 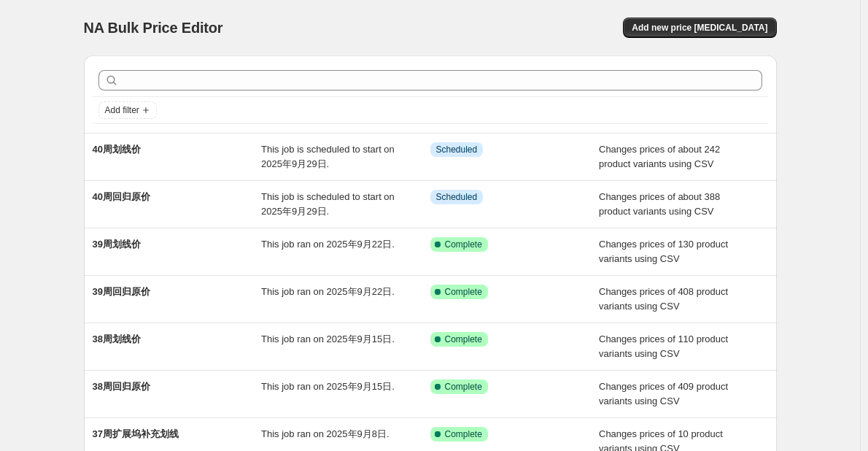 I want to click on span: 39周回归原价, so click(x=121, y=291).